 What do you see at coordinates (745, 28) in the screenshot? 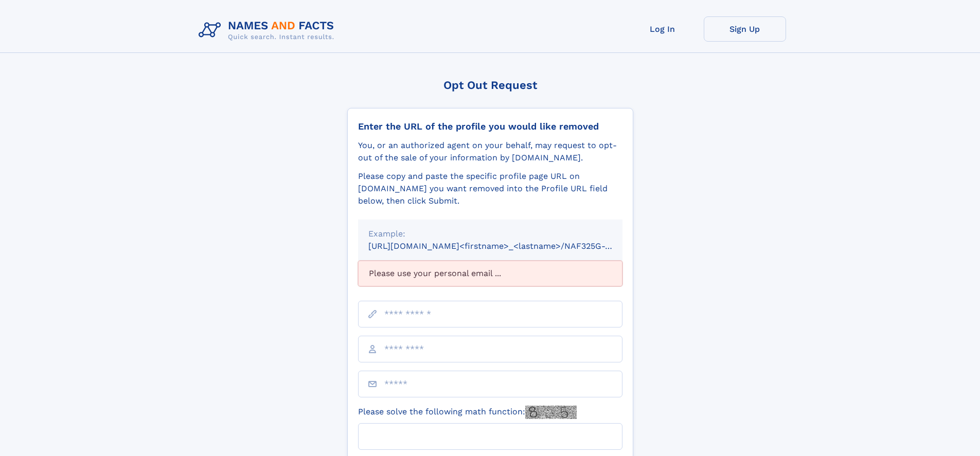
I see `a: Sign Up` at bounding box center [745, 28].